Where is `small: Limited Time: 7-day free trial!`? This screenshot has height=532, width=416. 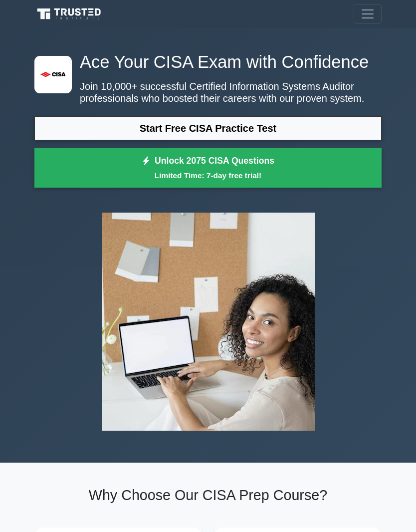
small: Limited Time: 7-day free trial! is located at coordinates (208, 175).